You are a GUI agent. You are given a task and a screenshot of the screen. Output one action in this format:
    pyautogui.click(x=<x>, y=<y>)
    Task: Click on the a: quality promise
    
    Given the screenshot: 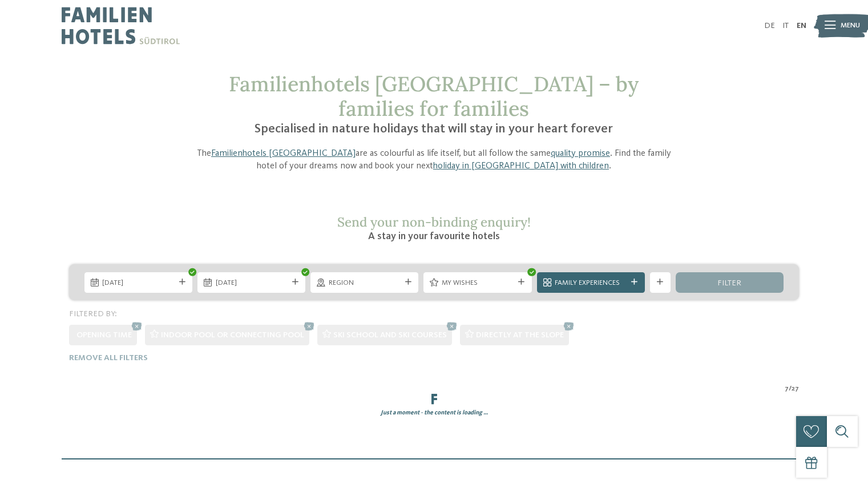 What is the action you would take?
    pyautogui.click(x=581, y=153)
    